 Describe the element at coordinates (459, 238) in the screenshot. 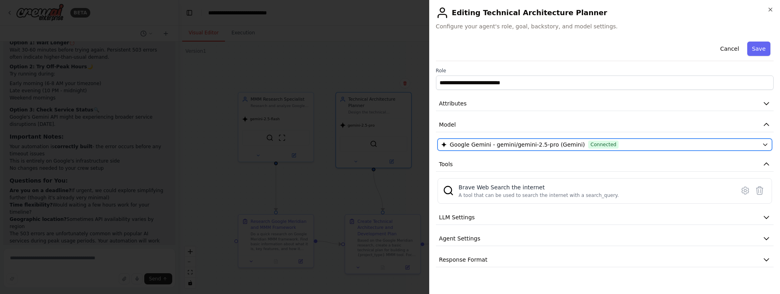

I see `span: Agent Settings` at that location.